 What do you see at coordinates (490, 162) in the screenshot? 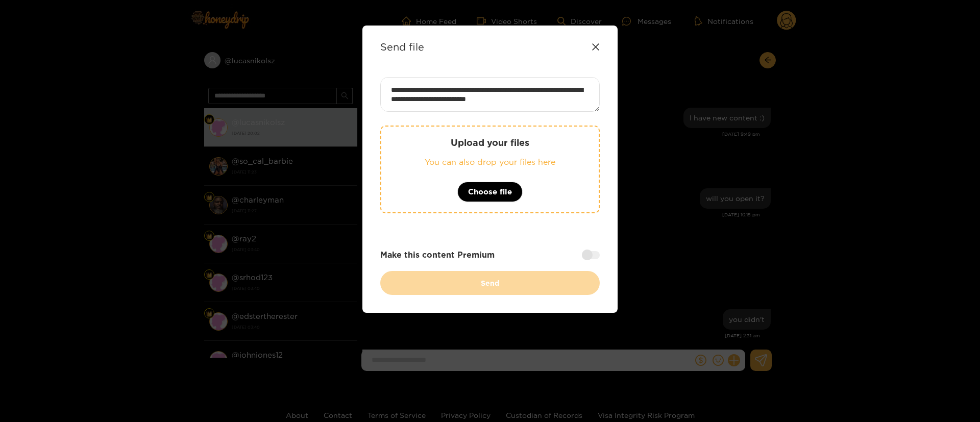
I see `p: You can also drop your files here` at bounding box center [490, 162].